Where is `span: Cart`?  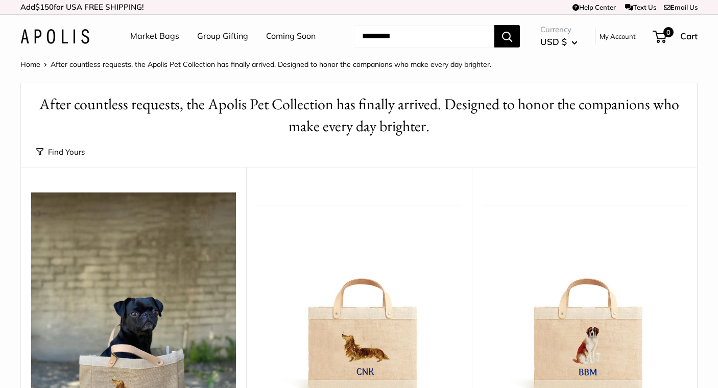 span: Cart is located at coordinates (688, 36).